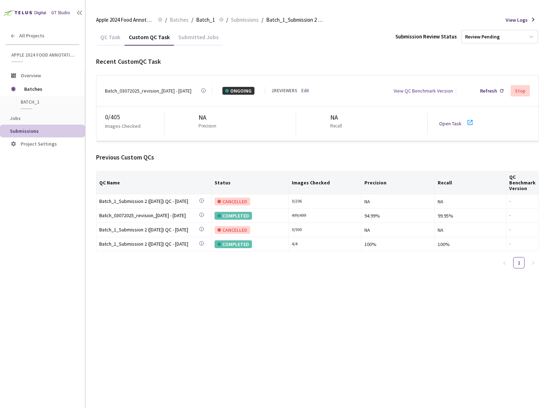  What do you see at coordinates (325, 215) in the screenshot?
I see `div: 499 / 499` at bounding box center [325, 215].